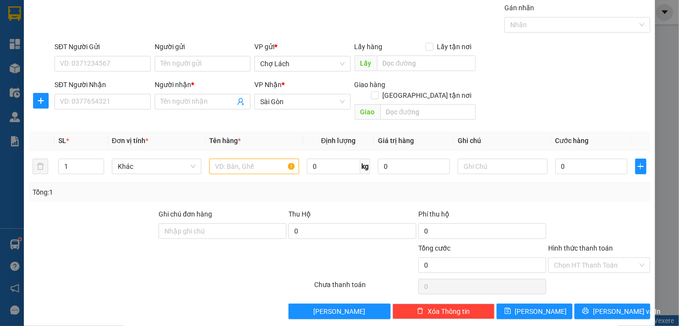  I want to click on span: Giao, so click(367, 112).